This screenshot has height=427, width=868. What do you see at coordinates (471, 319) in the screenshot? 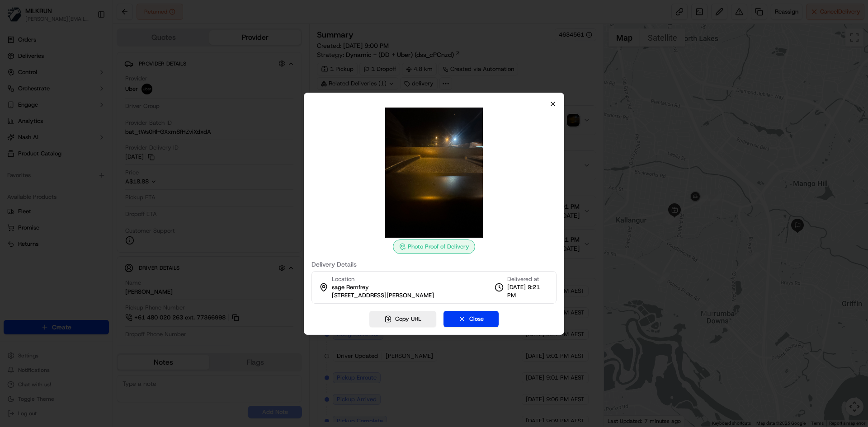
I see `button: Close` at bounding box center [471, 319].